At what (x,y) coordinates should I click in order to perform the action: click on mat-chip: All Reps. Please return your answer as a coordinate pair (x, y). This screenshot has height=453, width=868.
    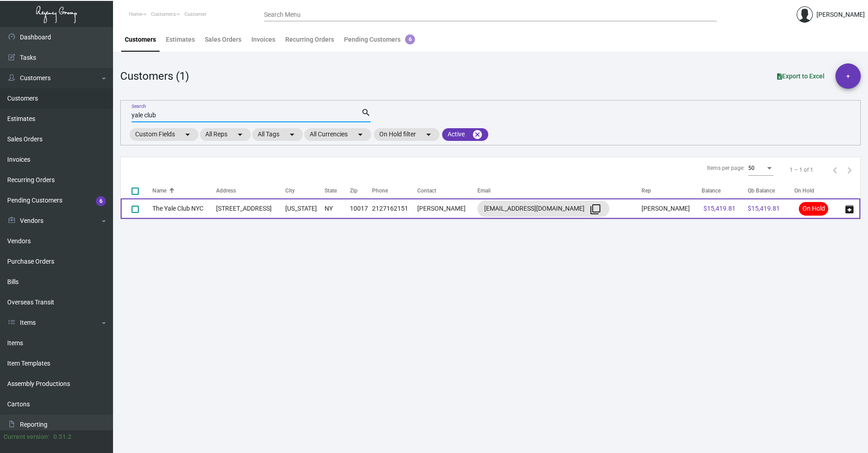
    Looking at the image, I should click on (225, 135).